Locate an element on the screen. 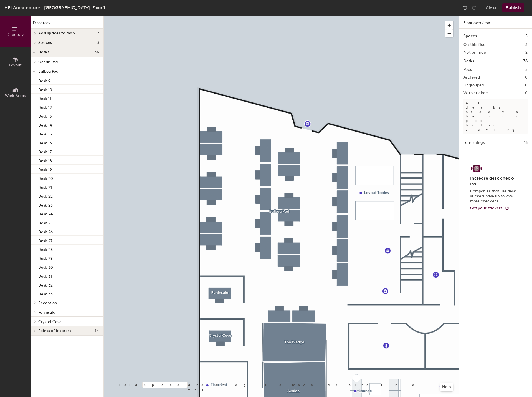 This screenshot has height=397, width=532. h1: 5 is located at coordinates (527, 36).